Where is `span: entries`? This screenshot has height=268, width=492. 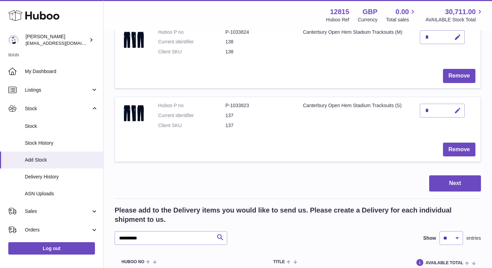 span: entries is located at coordinates (473, 238).